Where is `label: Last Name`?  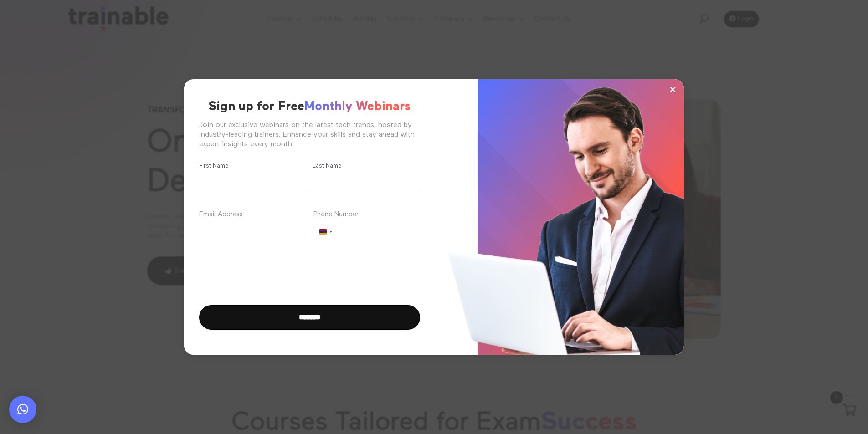 label: Last Name is located at coordinates (366, 166).